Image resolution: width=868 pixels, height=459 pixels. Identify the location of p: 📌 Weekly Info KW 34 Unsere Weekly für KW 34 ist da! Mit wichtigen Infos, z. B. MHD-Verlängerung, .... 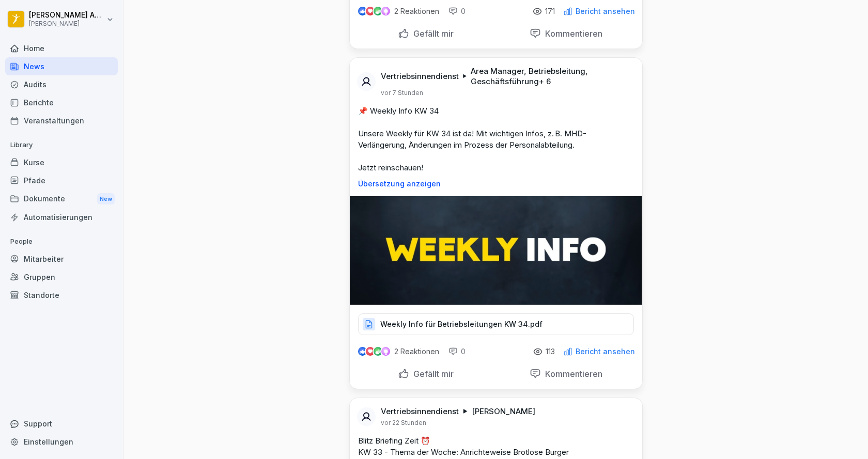
(496, 140).